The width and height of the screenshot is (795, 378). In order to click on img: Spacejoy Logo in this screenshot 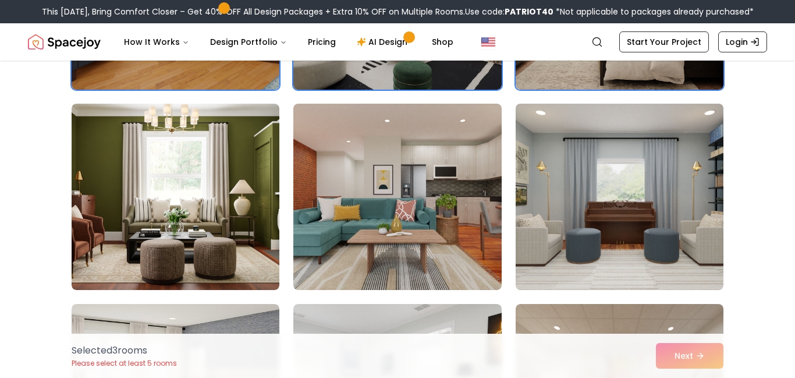, I will do `click(64, 42)`.